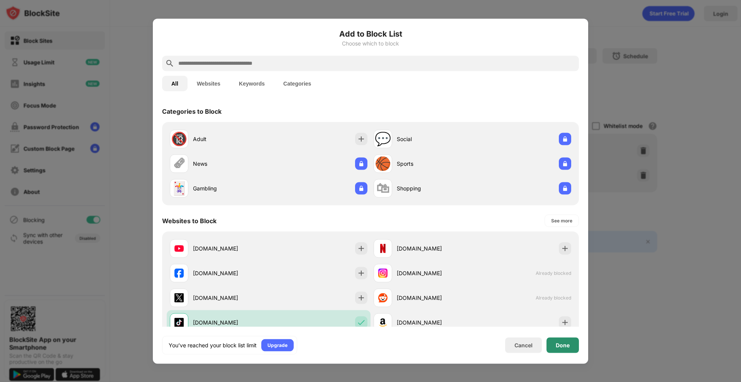  What do you see at coordinates (563, 345) in the screenshot?
I see `div: Done` at bounding box center [563, 345].